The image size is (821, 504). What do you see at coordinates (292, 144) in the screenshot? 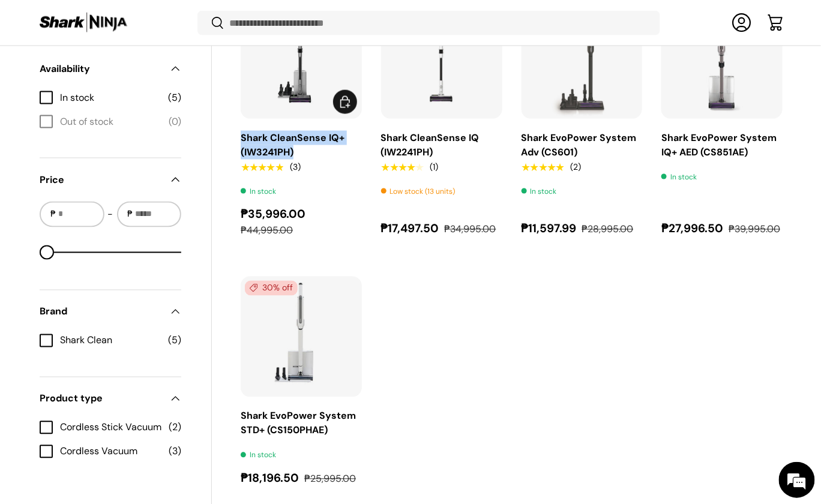
I see `a: Shark CleanSense IQ+ (IW3241PH)` at bounding box center [292, 144].